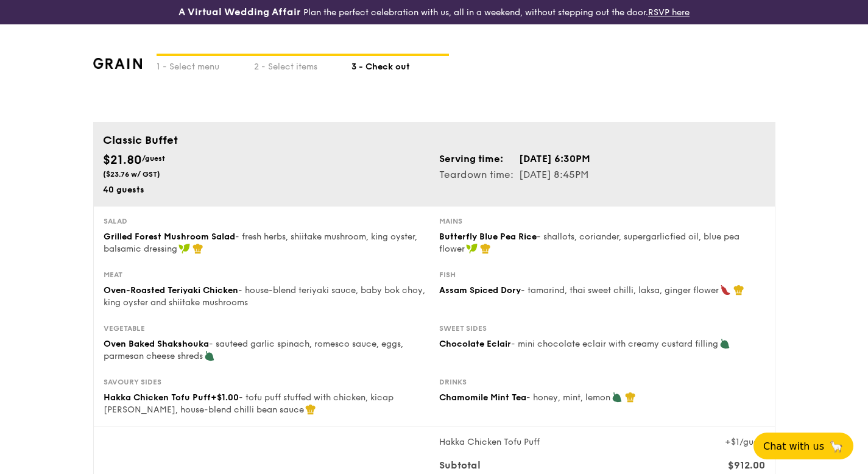 Image resolution: width=868 pixels, height=474 pixels. What do you see at coordinates (118, 63) in the screenshot?
I see `img: grain-logotype.1cdc1e11.png` at bounding box center [118, 63].